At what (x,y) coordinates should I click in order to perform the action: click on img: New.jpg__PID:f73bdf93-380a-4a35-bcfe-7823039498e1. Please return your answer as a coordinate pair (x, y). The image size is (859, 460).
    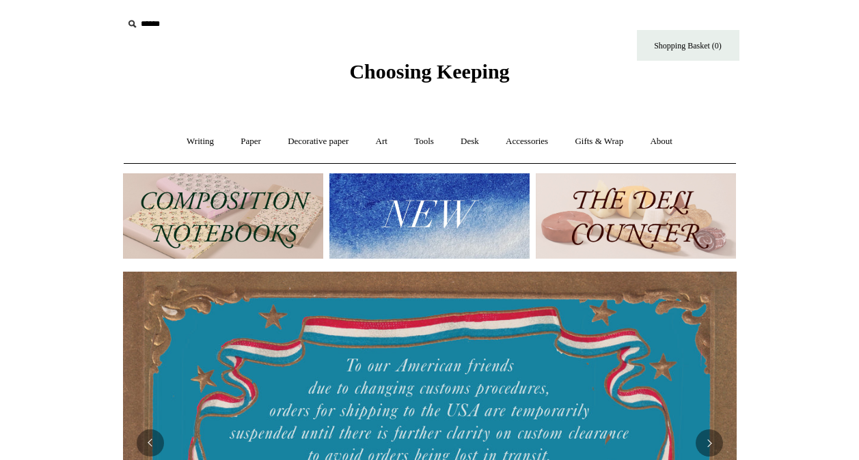
    Looking at the image, I should click on (429, 216).